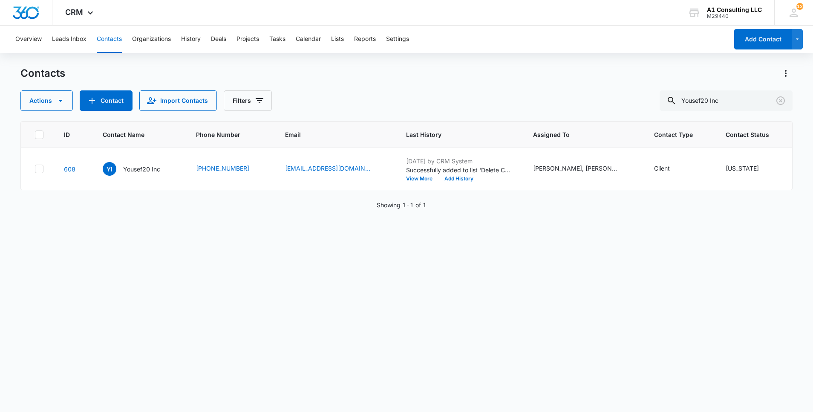 The image size is (813, 412). I want to click on div: account id, so click(734, 16).